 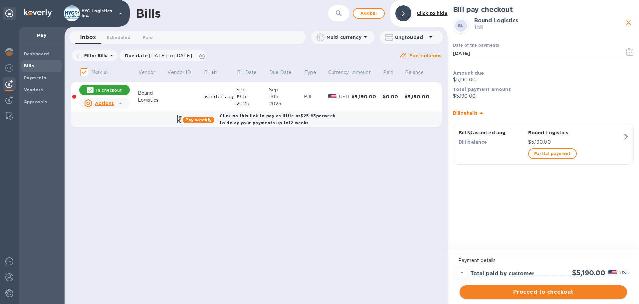 I want to click on p: Paid, so click(x=388, y=72).